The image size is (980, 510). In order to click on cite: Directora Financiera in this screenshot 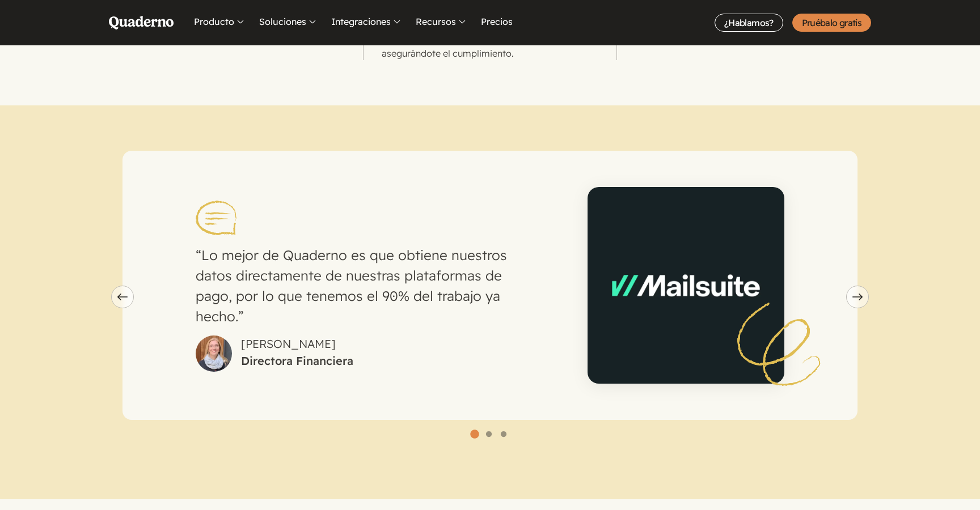, I will do `click(297, 361)`.